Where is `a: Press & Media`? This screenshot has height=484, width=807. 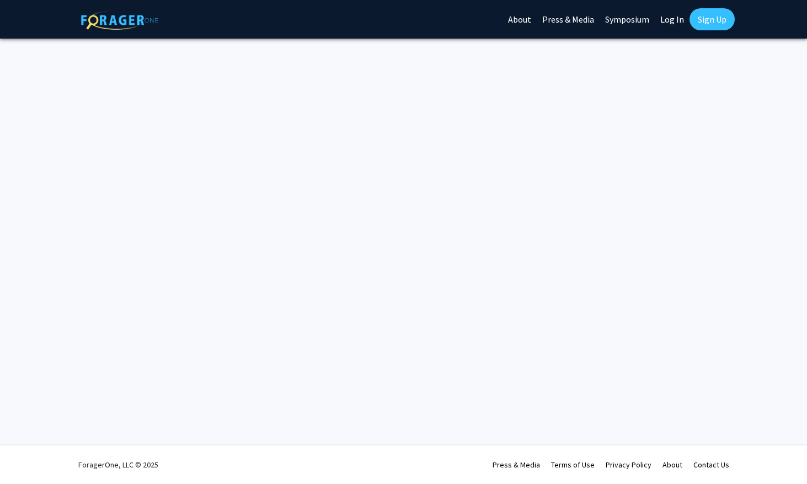
a: Press & Media is located at coordinates (516, 465).